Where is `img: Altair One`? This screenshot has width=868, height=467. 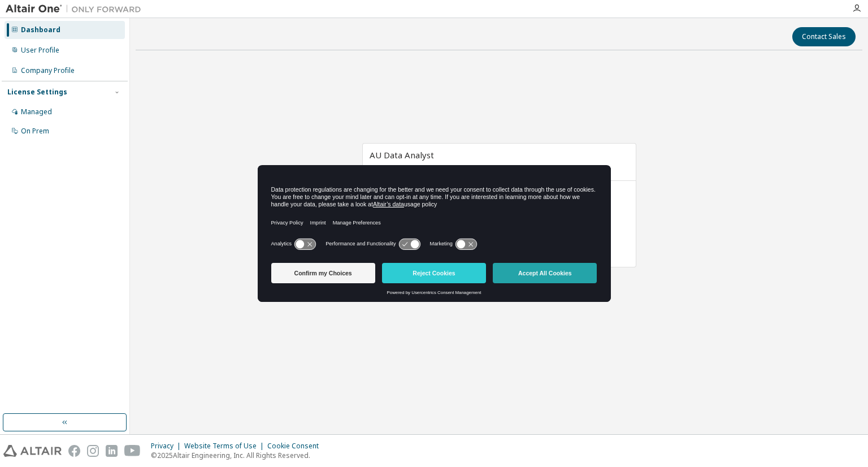 img: Altair One is located at coordinates (76, 9).